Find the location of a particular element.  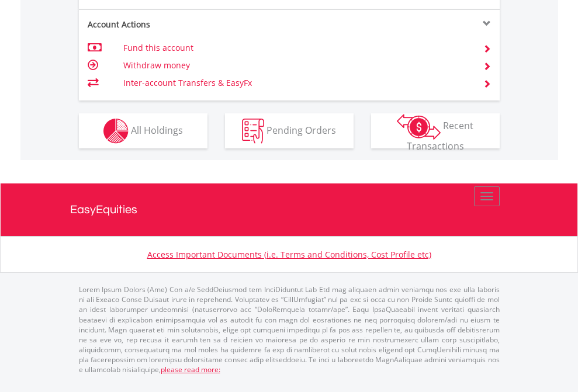

img: holdings-wht.png is located at coordinates (116, 131).